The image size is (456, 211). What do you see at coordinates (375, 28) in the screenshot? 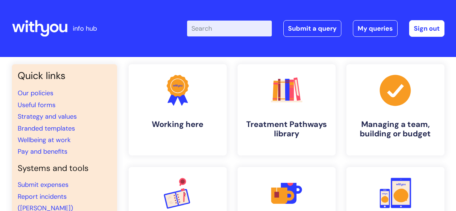
I see `a: My queries` at bounding box center [375, 28].